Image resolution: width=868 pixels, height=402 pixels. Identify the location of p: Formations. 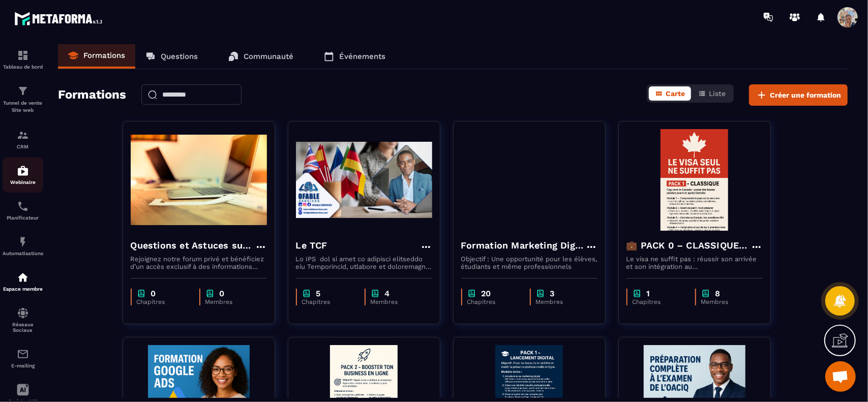
(104, 56).